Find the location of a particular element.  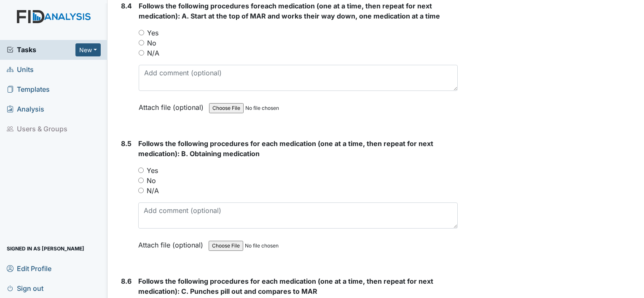

span: Follows the following procedures foreach medication (one at a time, then repeat for next medicati... is located at coordinates (289, 11).